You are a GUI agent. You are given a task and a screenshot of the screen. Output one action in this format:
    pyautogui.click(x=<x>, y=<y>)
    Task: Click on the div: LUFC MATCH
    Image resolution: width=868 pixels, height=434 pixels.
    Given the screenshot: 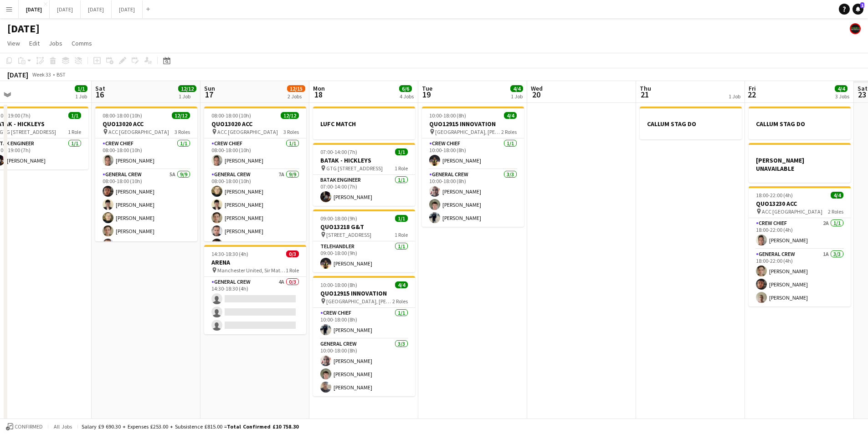 What is the action you would take?
    pyautogui.click(x=364, y=123)
    